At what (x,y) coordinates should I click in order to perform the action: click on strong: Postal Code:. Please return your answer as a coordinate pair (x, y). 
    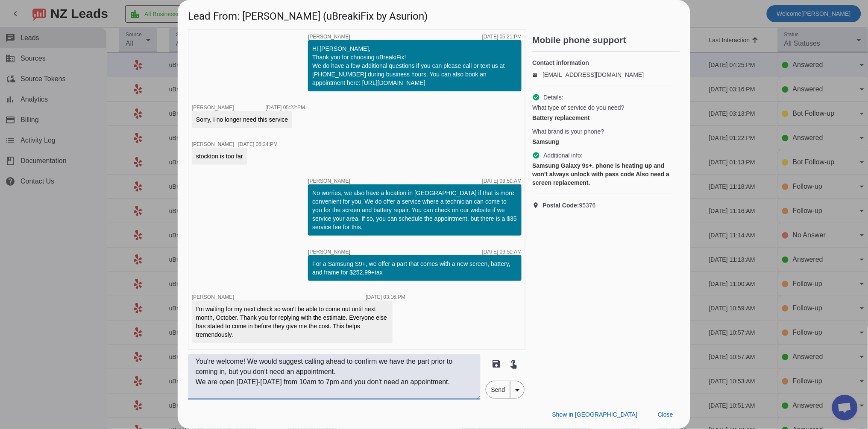
    Looking at the image, I should click on (561, 205).